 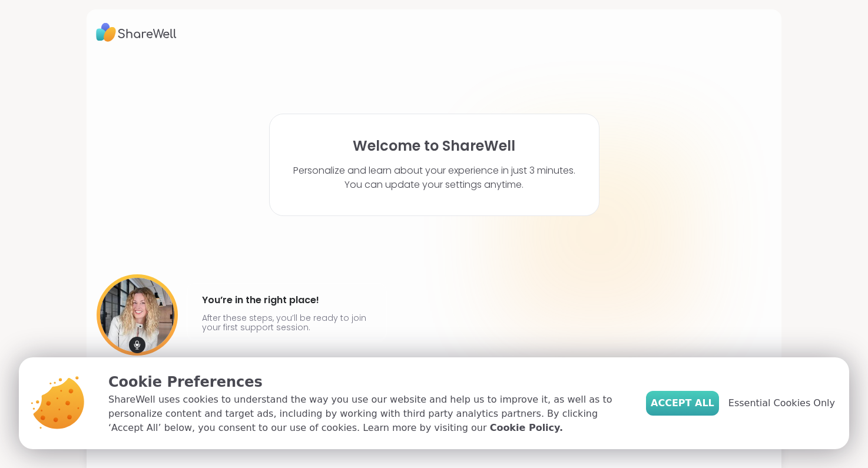 I want to click on h1: Welcome to ShareWell, so click(x=434, y=146).